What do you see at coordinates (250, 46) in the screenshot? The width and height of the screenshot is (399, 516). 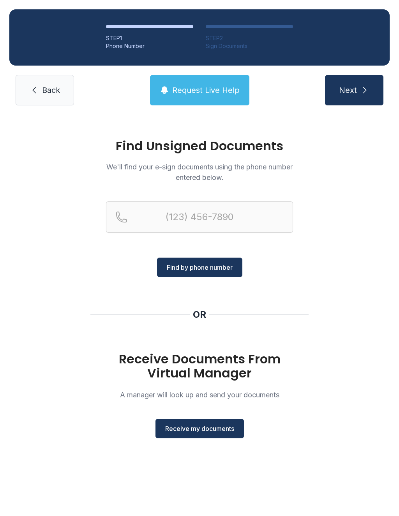 I see `div: Sign Documents` at bounding box center [250, 46].